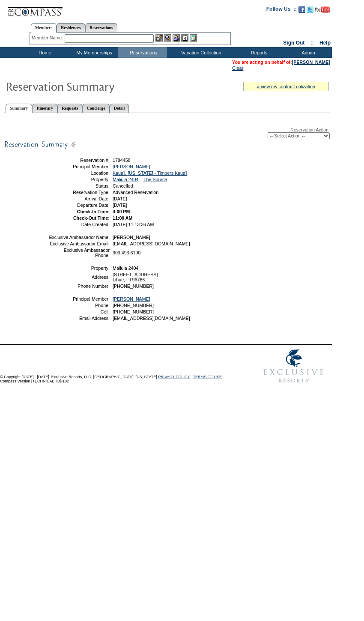 The image size is (364, 621). What do you see at coordinates (79, 286) in the screenshot?
I see `td: Phone Number:` at bounding box center [79, 286].